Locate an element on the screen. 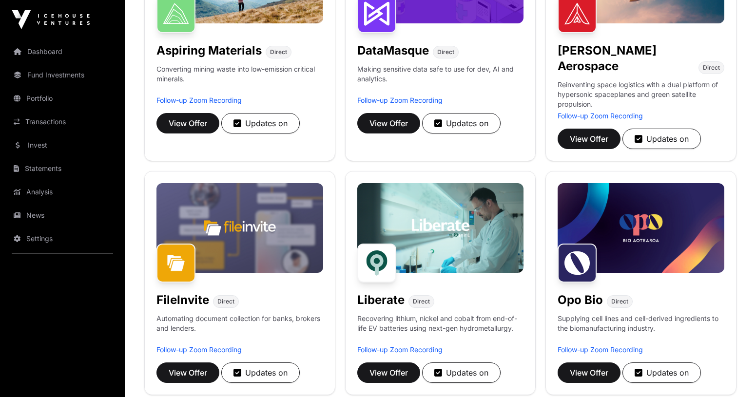 The image size is (756, 397). a: Statements is located at coordinates (62, 169).